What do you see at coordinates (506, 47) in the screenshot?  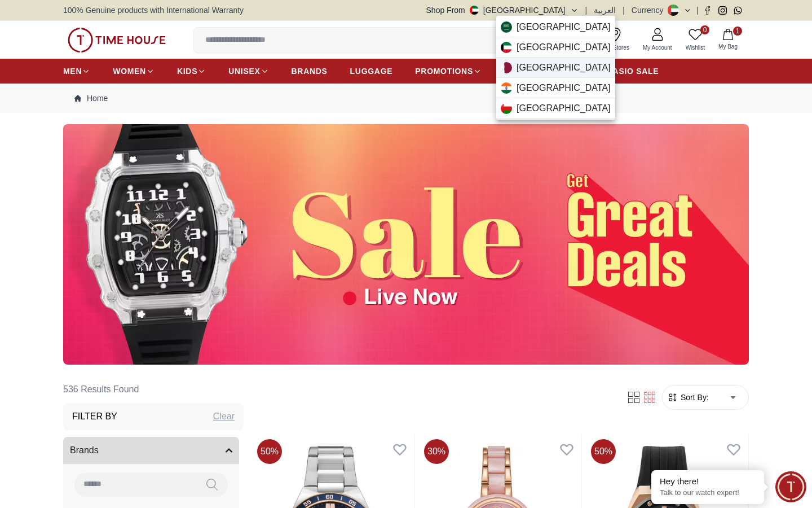 I see `img: Kuwait` at bounding box center [506, 47].